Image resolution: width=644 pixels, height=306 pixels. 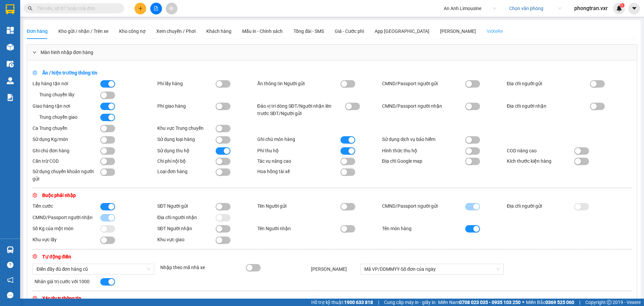 I want to click on button: file-add, so click(x=156, y=8).